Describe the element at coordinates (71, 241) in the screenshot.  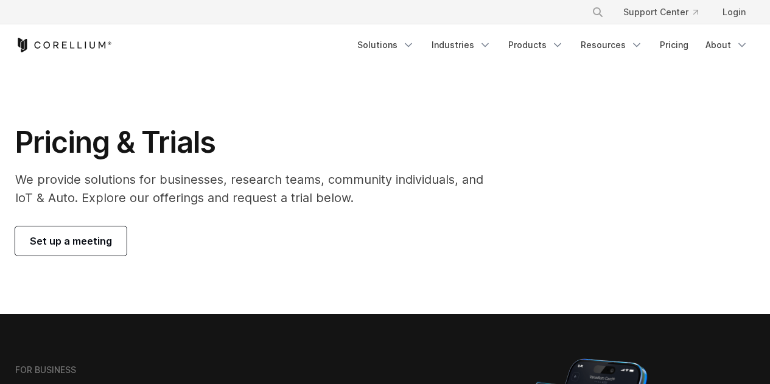
I see `span: Set up a meeting` at that location.